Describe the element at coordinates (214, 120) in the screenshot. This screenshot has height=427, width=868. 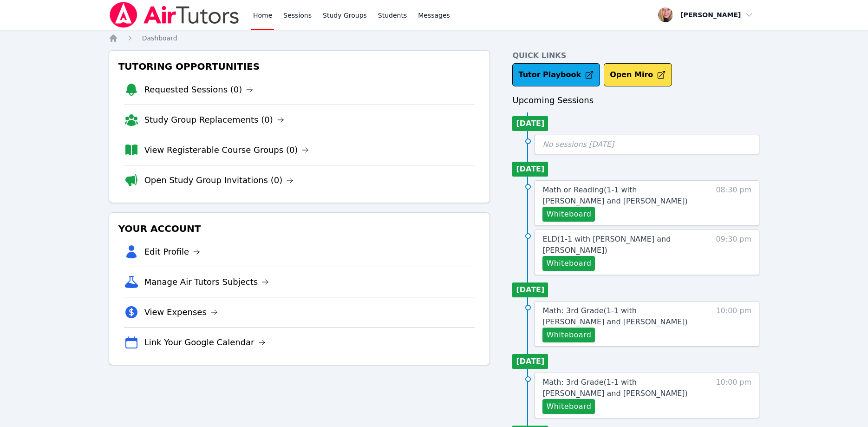
I see `a: Study Group Replacements (0)` at that location.